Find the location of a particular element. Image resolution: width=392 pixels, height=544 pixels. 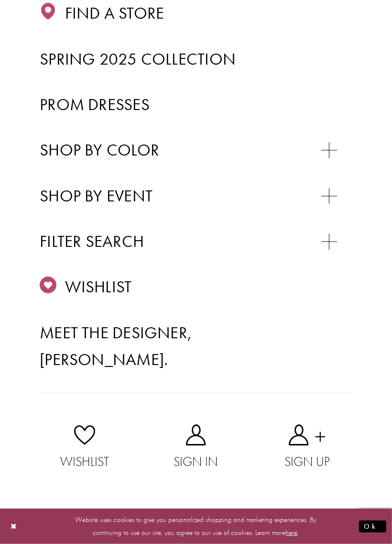

span: Find a store is located at coordinates (115, 13).